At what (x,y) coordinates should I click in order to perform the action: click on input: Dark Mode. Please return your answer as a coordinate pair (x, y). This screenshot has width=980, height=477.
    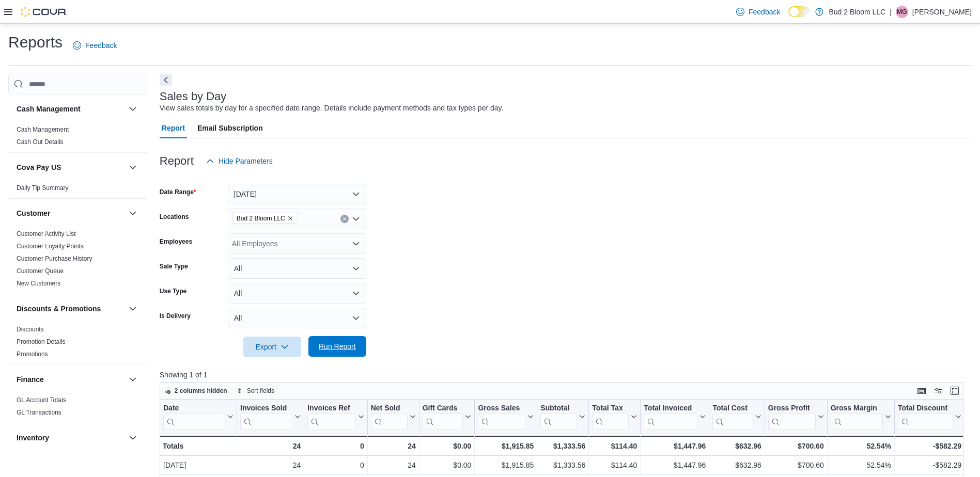
    Looking at the image, I should click on (799, 11).